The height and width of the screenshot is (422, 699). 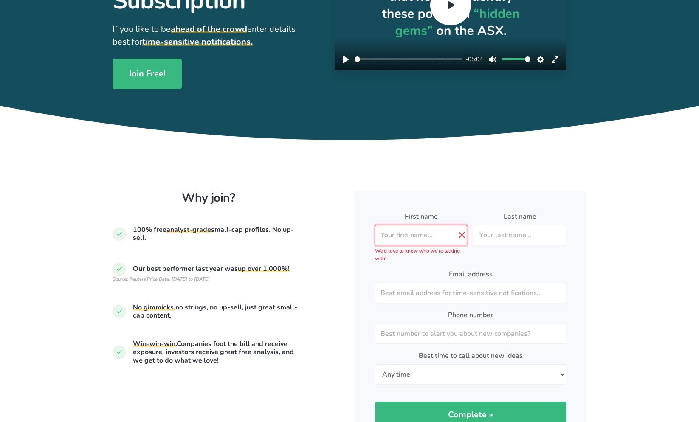 What do you see at coordinates (520, 235) in the screenshot?
I see `input: Your last name...` at bounding box center [520, 235].